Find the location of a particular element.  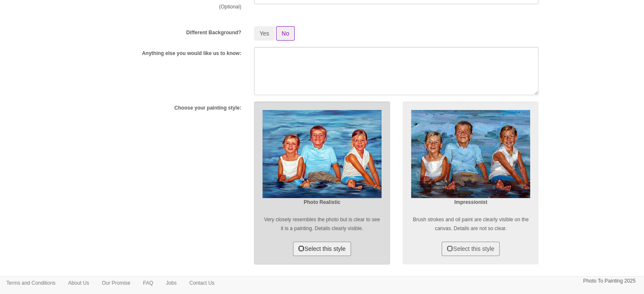

label: Different Background? is located at coordinates (214, 33).